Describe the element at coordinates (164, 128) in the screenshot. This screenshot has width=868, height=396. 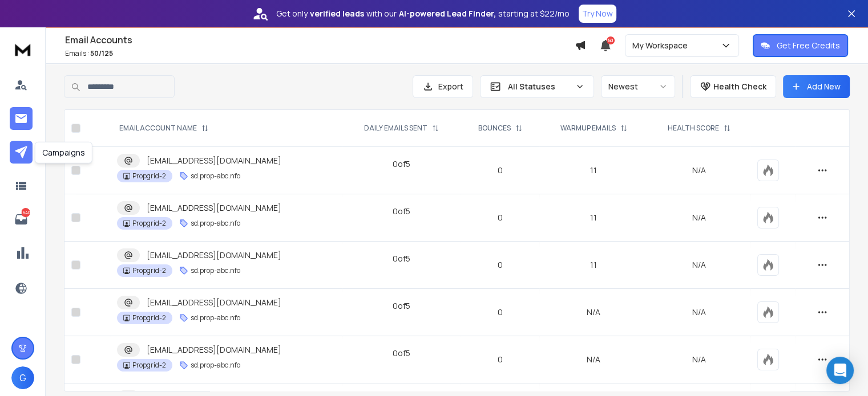
I see `div: EMAIL ACCOUNT NAME` at that location.